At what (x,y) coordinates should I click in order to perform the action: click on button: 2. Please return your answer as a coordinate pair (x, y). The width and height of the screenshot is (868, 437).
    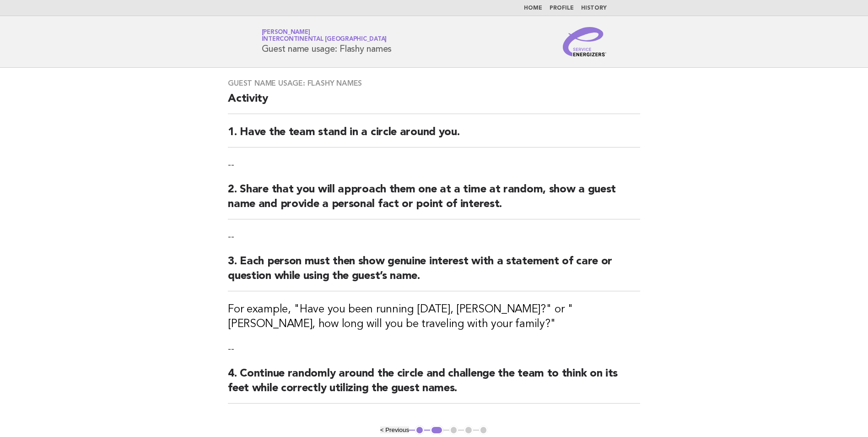
    Looking at the image, I should click on (437, 430).